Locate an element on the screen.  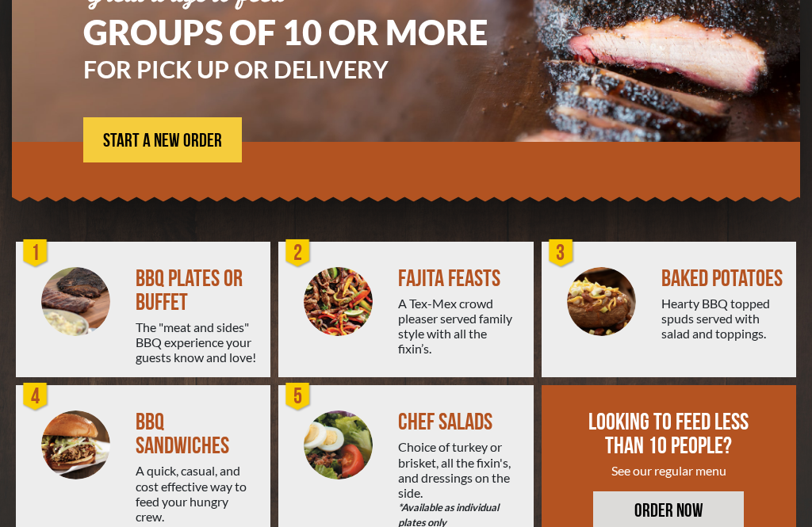
div: LOOKING TO FEED LESS THAN 10 PEOPLE? is located at coordinates (668, 434).